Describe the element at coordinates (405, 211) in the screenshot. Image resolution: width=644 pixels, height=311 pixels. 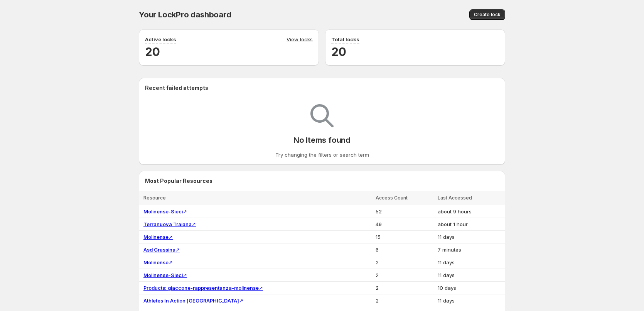
I see `td: 52` at that location.